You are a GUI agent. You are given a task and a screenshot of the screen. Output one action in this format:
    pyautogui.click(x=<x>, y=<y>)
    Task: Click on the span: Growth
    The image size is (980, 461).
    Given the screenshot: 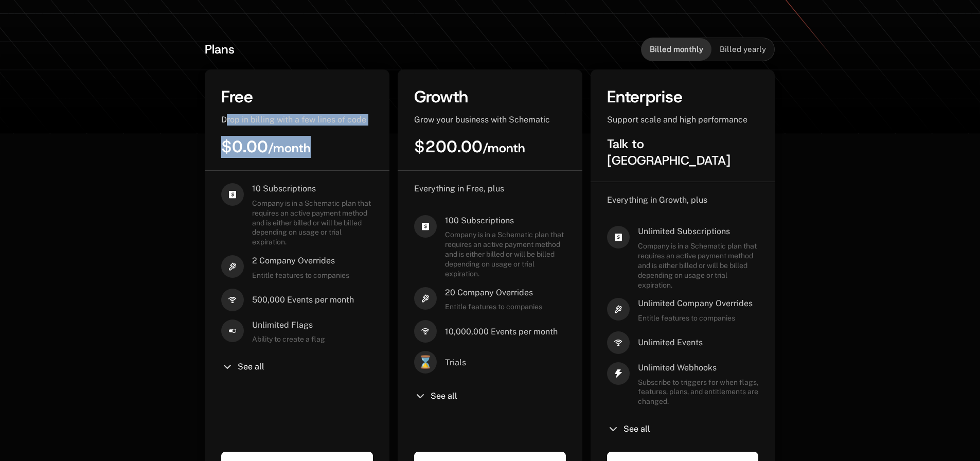 What is the action you would take?
    pyautogui.click(x=441, y=97)
    